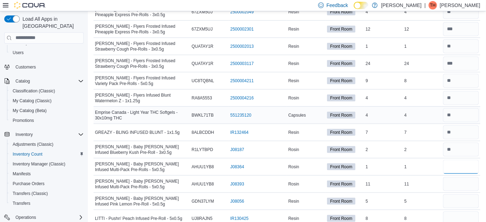  Describe the element at coordinates (47, 174) in the screenshot. I see `button: Manifests` at that location.